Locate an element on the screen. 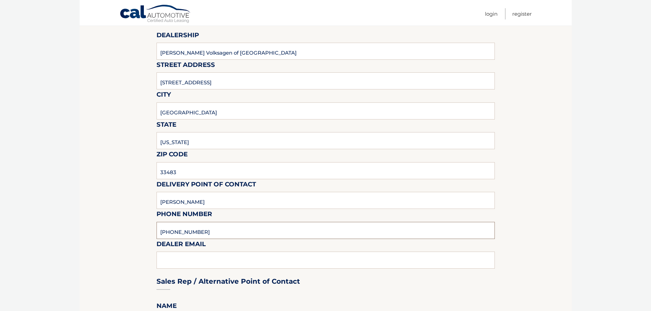 The height and width of the screenshot is (311, 651). label: State is located at coordinates (166, 126).